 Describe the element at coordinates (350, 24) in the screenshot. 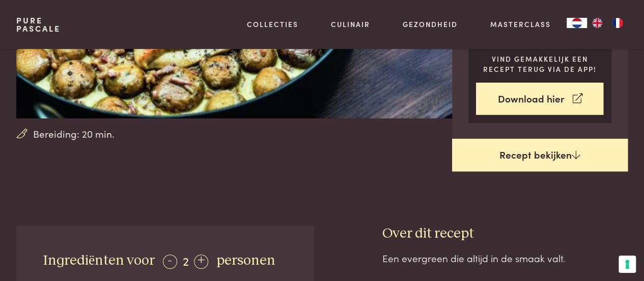

I see `a: Culinair` at that location.